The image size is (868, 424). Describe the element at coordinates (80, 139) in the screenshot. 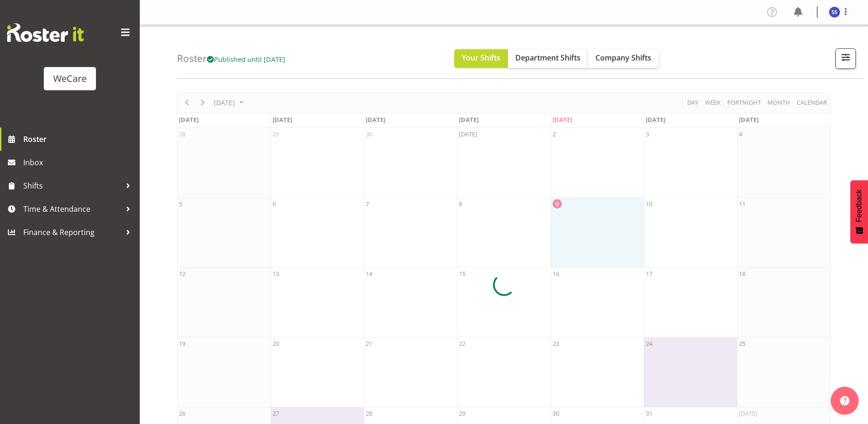

I see `span: Roster` at that location.